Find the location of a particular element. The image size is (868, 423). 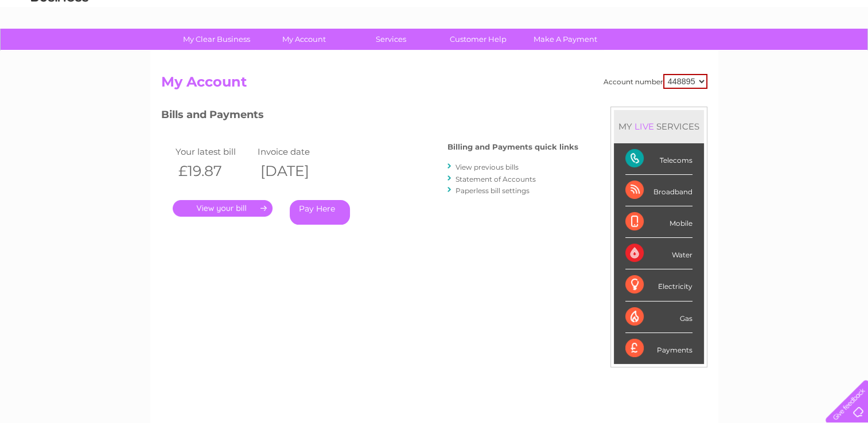

a: Customer Help is located at coordinates (478, 39).